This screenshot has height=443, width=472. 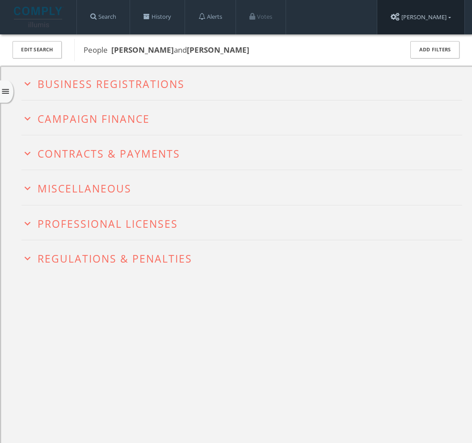 What do you see at coordinates (242, 152) in the screenshot?
I see `button: expand_moreContracts & Payments` at bounding box center [242, 152].